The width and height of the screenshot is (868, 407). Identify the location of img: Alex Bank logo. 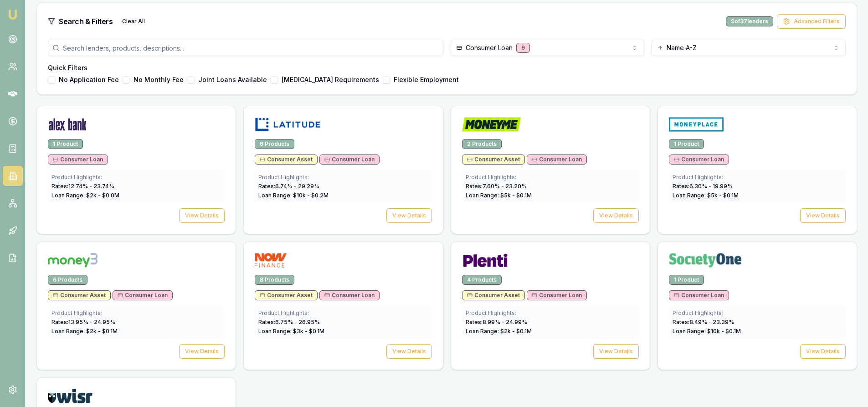
(67, 125).